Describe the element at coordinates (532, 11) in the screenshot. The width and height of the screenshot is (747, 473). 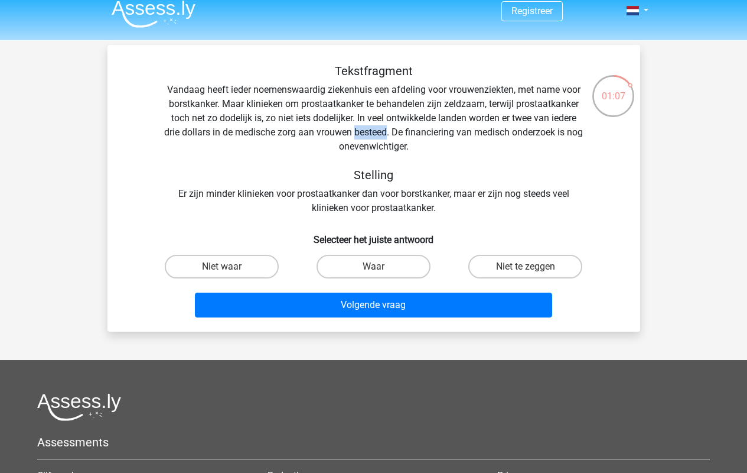
I see `a: Registreer` at that location.